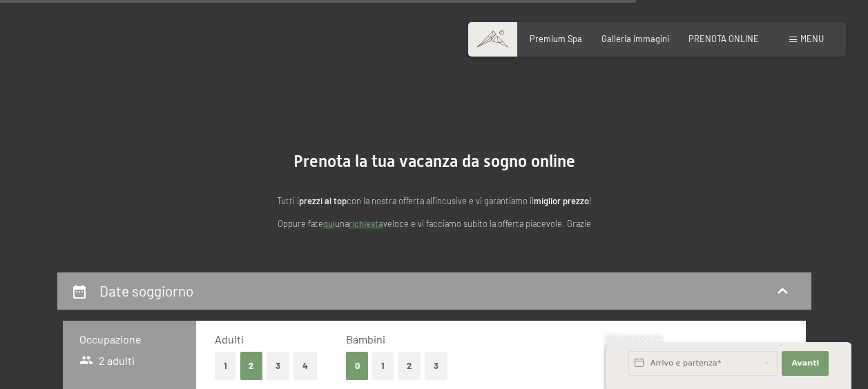  Describe the element at coordinates (365, 338) in the screenshot. I see `span: Bambini` at that location.